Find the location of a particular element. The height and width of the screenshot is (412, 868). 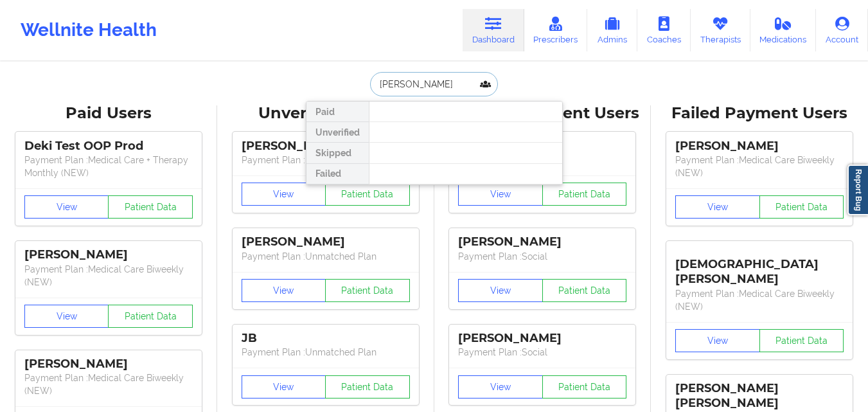

div: Failed Payment Users is located at coordinates (759, 113).